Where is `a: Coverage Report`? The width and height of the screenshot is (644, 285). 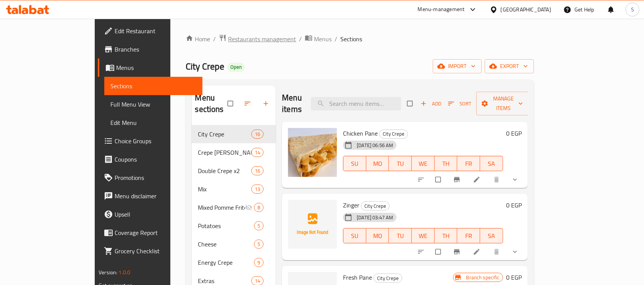 a: Coverage Report is located at coordinates (150, 233).